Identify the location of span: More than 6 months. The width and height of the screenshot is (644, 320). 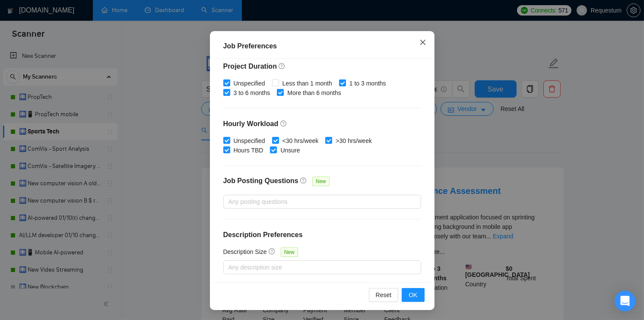
(314, 93).